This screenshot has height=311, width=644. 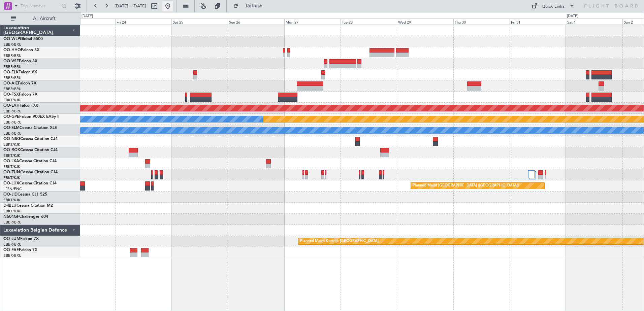 I want to click on a: OO-AIEFalcon 7X, so click(x=20, y=83).